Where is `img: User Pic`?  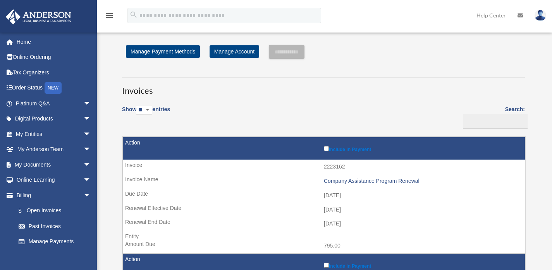
img: User Pic is located at coordinates (540, 15).